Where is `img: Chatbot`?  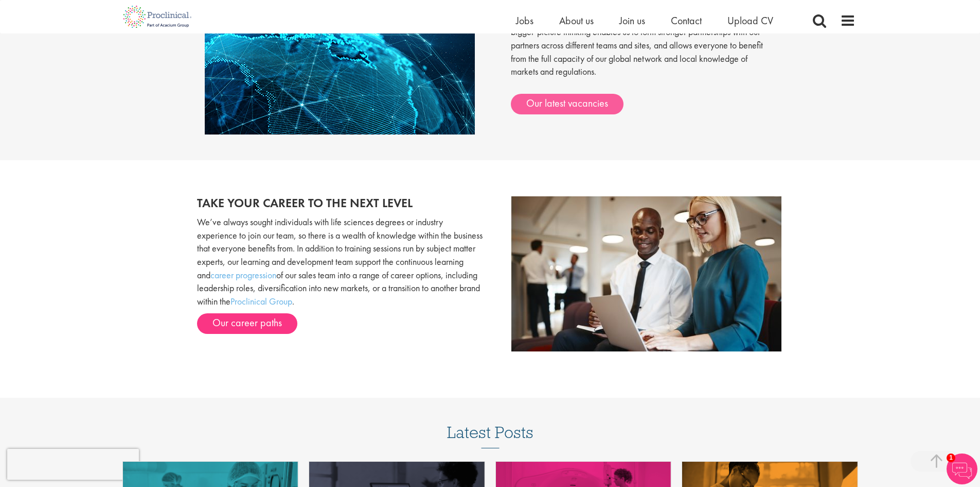 img: Chatbot is located at coordinates (962, 469).